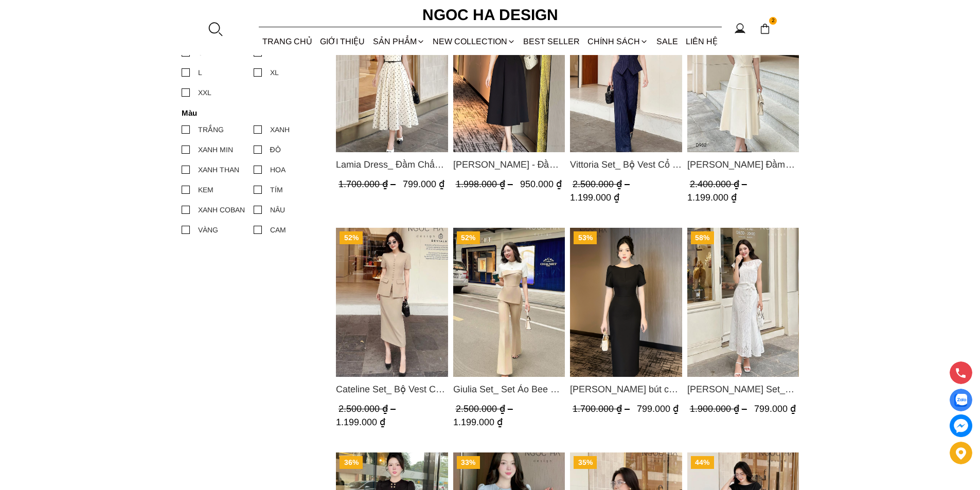  What do you see at coordinates (618, 41) in the screenshot?
I see `div: Chính sách` at bounding box center [618, 41].